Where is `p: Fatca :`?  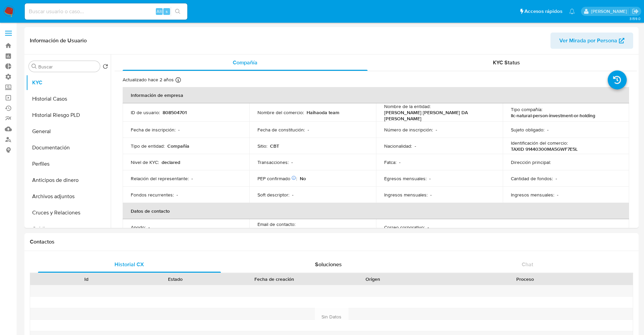 p: Fatca : is located at coordinates (390, 162).